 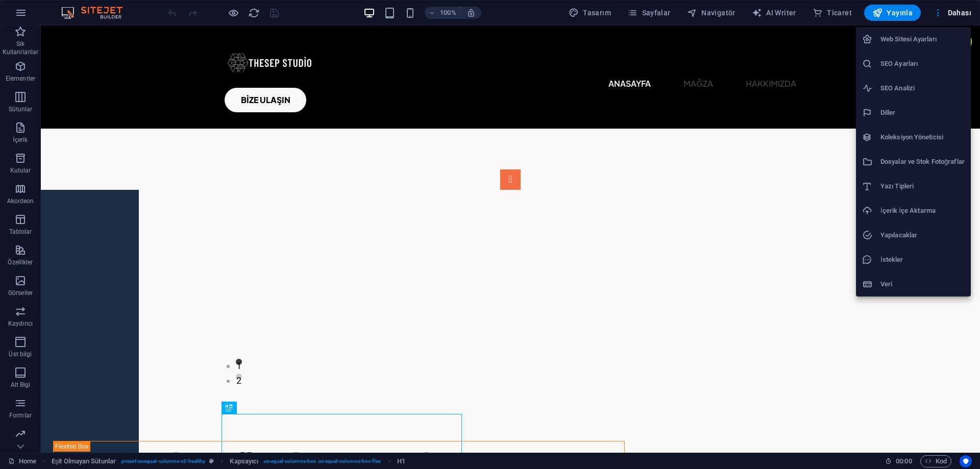 I want to click on h6: Web Sitesi Ayarları, so click(x=922, y=39).